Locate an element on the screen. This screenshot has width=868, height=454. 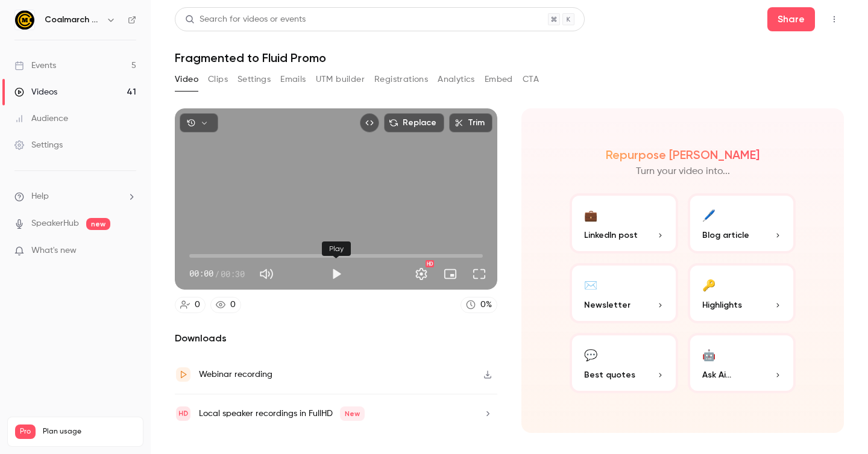
button: UTM builder is located at coordinates (340, 80).